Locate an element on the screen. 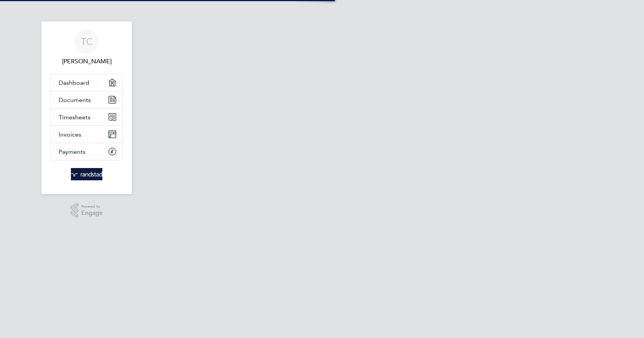 Image resolution: width=644 pixels, height=338 pixels. span: TC is located at coordinates (86, 41).